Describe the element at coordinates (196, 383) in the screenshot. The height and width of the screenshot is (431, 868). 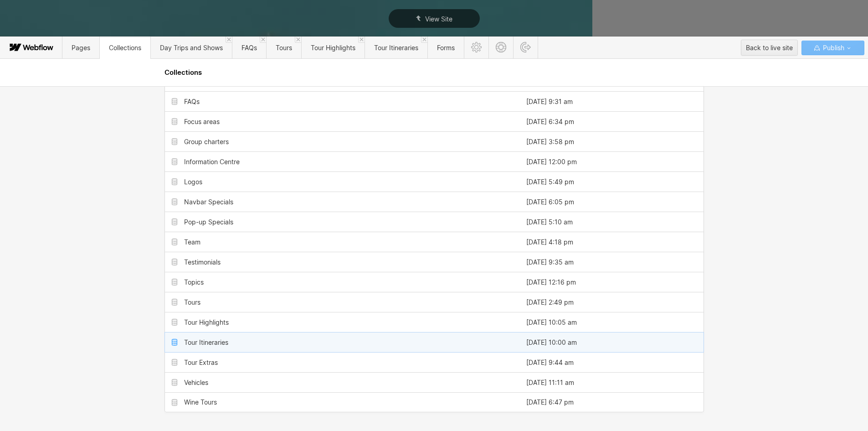
I see `div: Vehicles` at that location.